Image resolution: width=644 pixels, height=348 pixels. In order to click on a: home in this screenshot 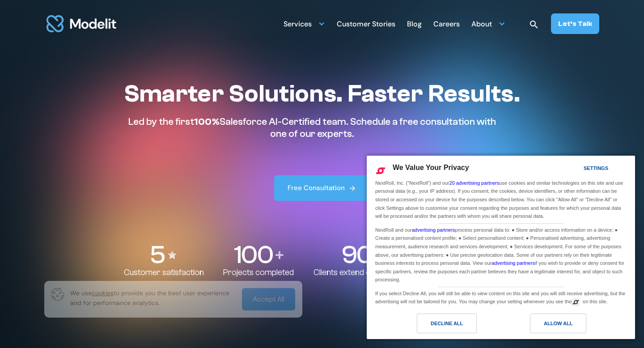, I will do `click(81, 24)`.